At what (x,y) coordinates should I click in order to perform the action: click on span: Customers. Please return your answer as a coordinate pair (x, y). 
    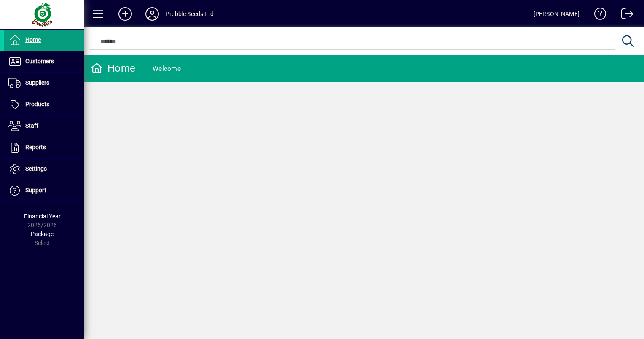
    Looking at the image, I should click on (40, 61).